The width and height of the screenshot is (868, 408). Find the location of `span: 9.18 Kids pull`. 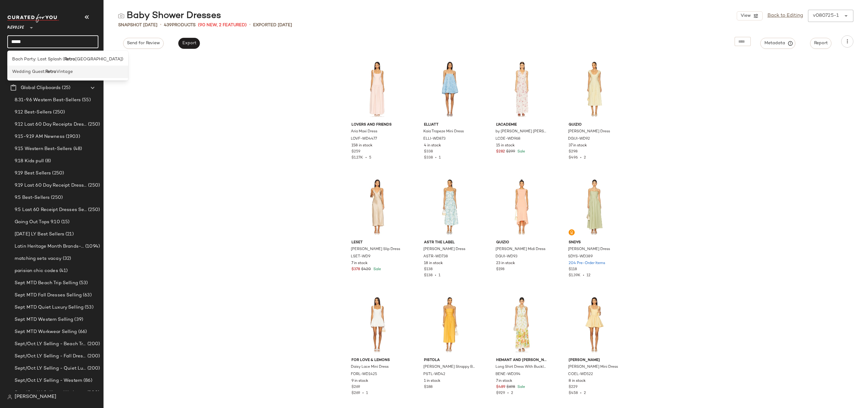

span: 9.18 Kids pull is located at coordinates (29, 161).